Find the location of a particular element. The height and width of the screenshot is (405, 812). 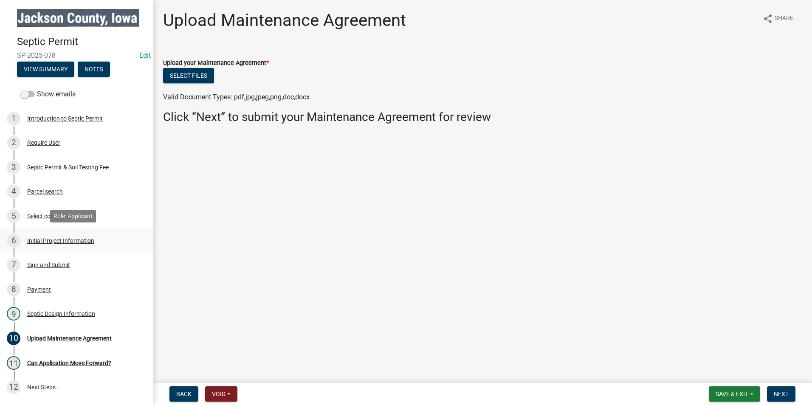

div: 5 is located at coordinates (14, 216).